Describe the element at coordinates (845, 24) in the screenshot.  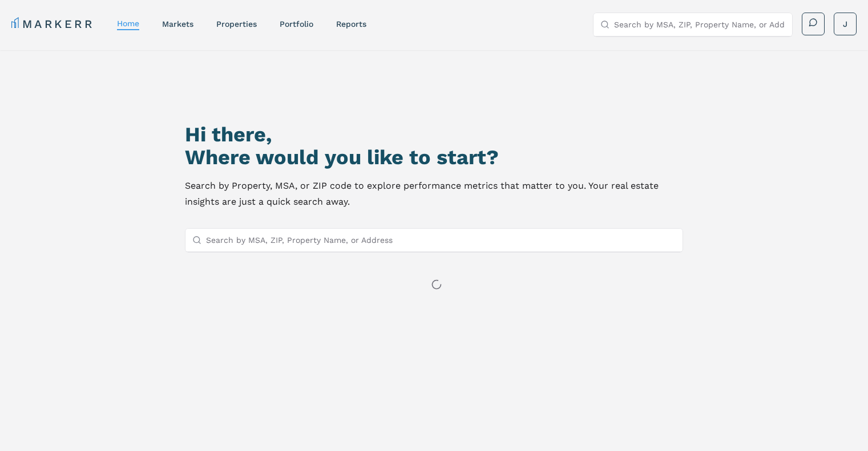
I see `span: J` at that location.